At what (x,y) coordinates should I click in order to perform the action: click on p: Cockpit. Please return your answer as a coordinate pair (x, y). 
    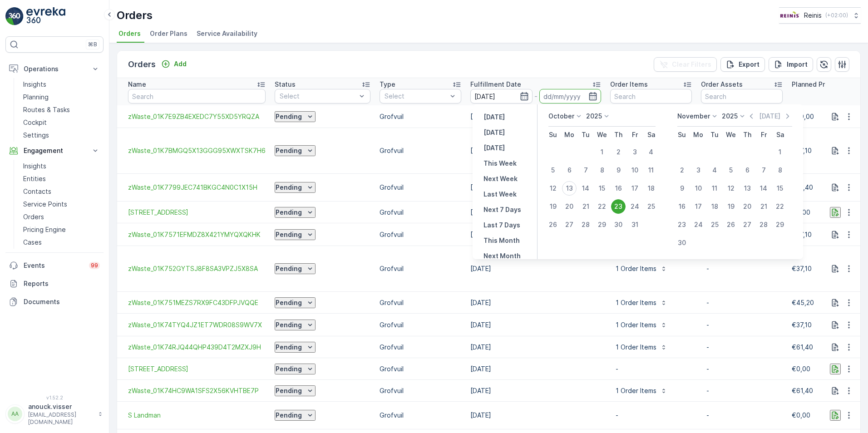
    Looking at the image, I should click on (35, 123).